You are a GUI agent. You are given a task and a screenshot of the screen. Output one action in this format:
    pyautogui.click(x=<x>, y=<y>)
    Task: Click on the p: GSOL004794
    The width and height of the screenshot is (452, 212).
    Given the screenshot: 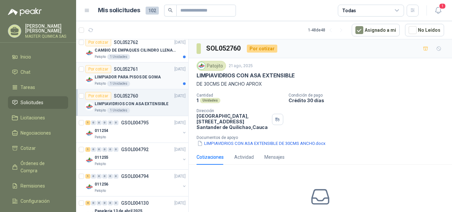 What is the action you would take?
    pyautogui.click(x=135, y=177)
    